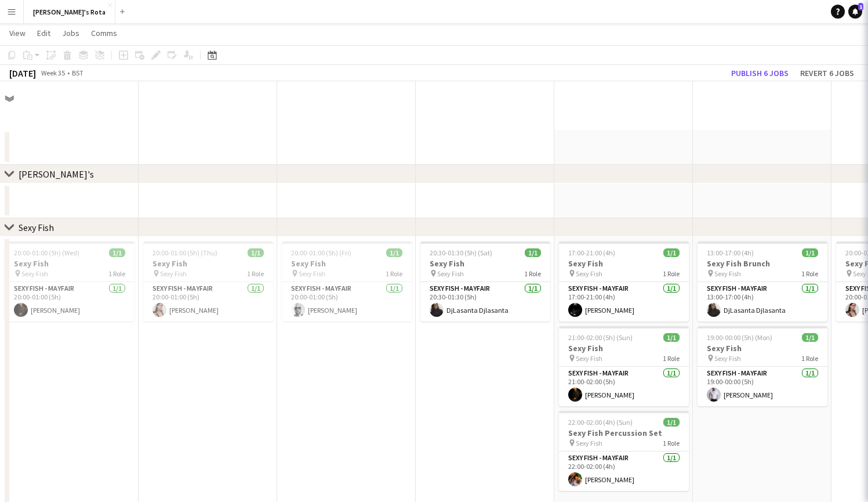 This screenshot has height=502, width=868. I want to click on app-job-card: 20:00-01:00 (5h) (Fri)1/1Sexy Fish Sexy Fish1 RoleSEXY FISH - MAYFAIR1/120:00-01:00 (5h)[PERSON_N..., so click(347, 281).